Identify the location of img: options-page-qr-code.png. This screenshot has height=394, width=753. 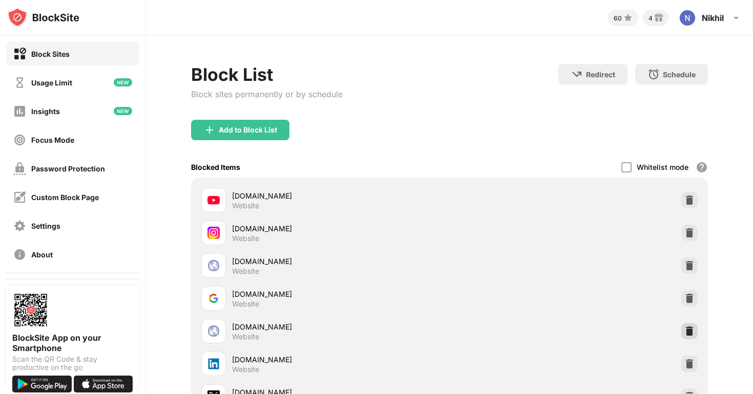
(31, 310).